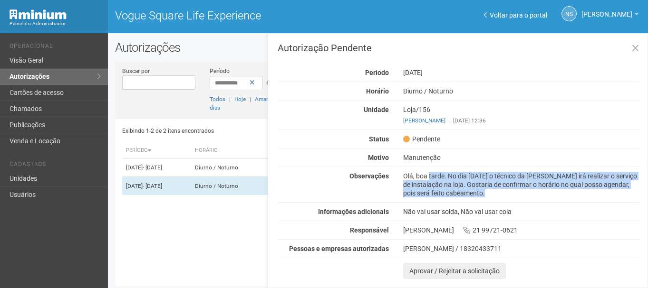 This screenshot has width=648, height=288. Describe the element at coordinates (606, 10) in the screenshot. I see `span: Nicolle Silva` at that location.